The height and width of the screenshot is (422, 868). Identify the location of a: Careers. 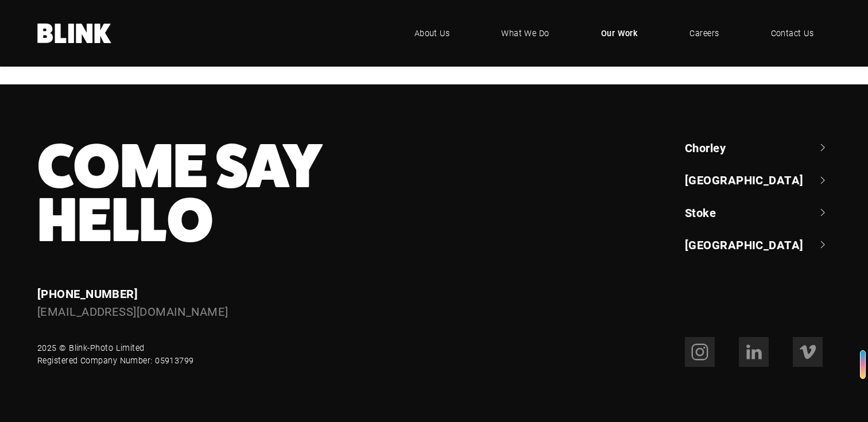
(704, 34).